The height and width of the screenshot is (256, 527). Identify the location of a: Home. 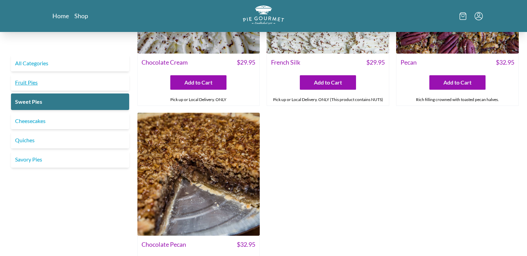
(61, 16).